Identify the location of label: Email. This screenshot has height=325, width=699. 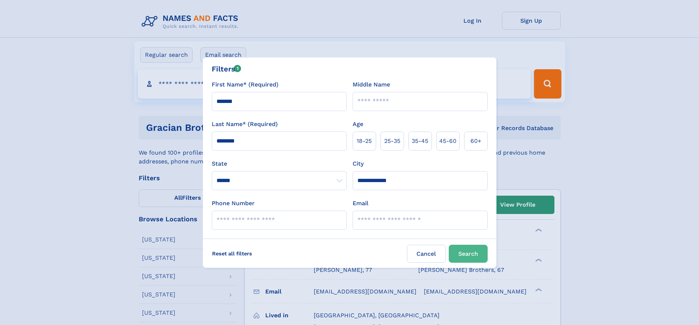
(360, 204).